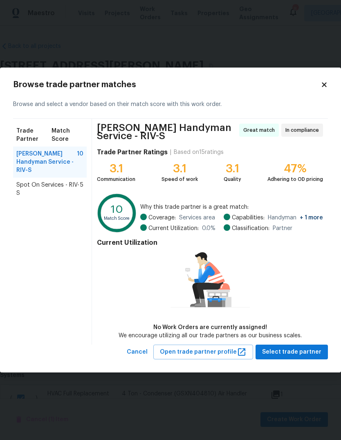 The image size is (341, 440). I want to click on span: 10, so click(80, 162).